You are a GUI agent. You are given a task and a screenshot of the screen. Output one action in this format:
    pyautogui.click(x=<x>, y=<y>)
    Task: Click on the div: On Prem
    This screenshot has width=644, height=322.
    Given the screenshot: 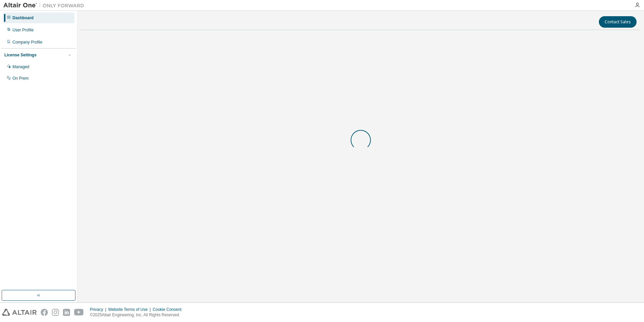 What is the action you would take?
    pyautogui.click(x=20, y=78)
    